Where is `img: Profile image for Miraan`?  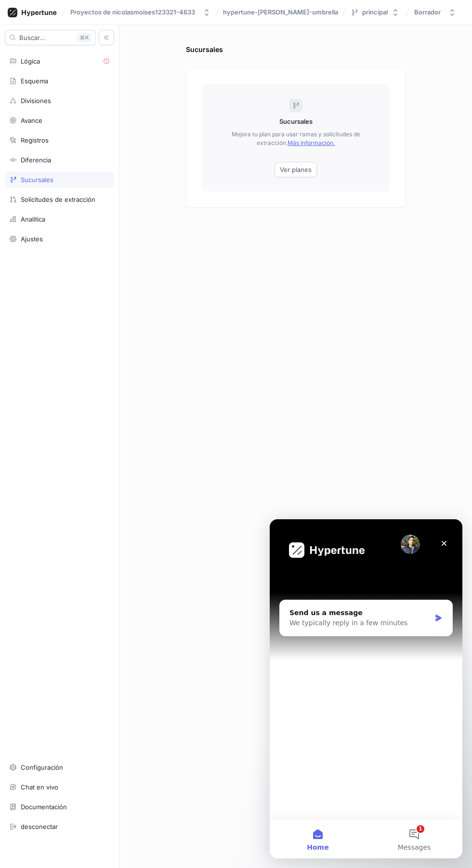 img: Profile image for Miraan is located at coordinates (141, 25).